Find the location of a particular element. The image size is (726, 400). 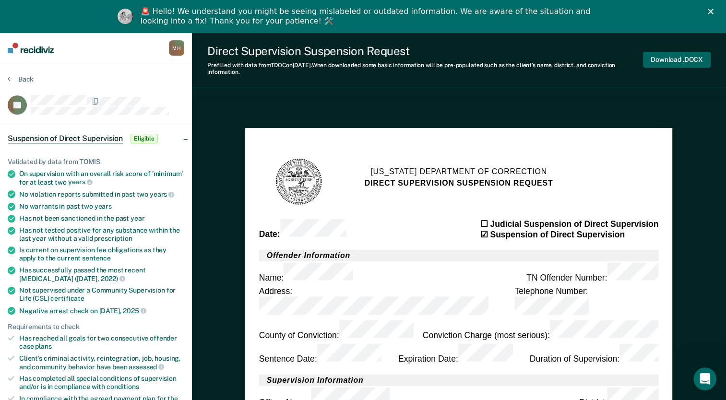

h2: Supervision Information is located at coordinates (459, 380).